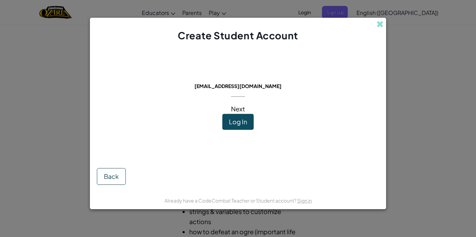 The width and height of the screenshot is (476, 237). I want to click on span: This email is already in use:, so click(238, 77).